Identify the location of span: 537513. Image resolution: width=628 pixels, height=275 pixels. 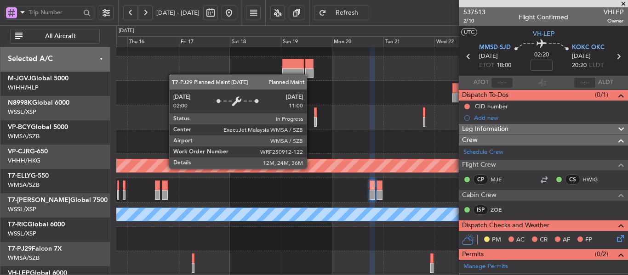
(474, 12).